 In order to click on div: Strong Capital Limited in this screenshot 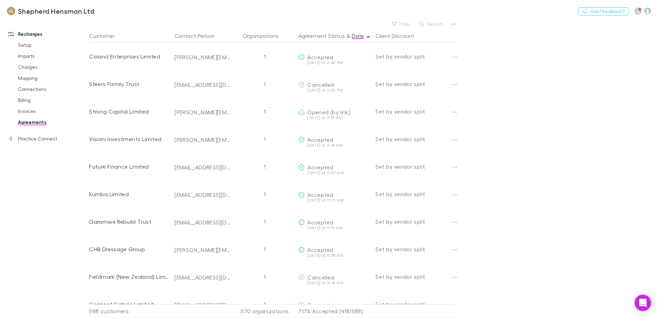, I will do `click(129, 112)`.